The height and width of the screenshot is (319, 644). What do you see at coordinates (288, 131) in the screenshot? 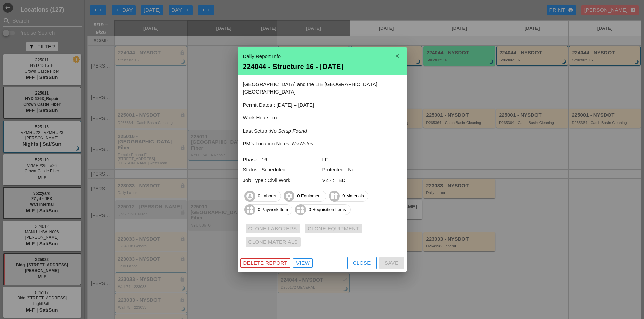
I see `i: No Setup Found` at bounding box center [288, 131].